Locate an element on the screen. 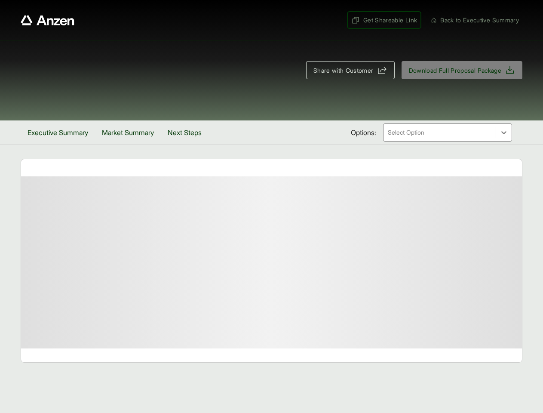 The height and width of the screenshot is (413, 543). button: Share with Customer is located at coordinates (350, 70).